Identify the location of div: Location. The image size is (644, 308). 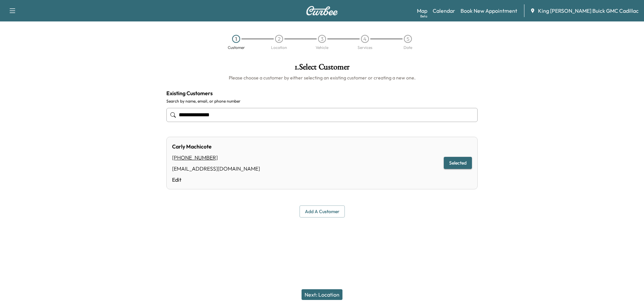
(279, 48).